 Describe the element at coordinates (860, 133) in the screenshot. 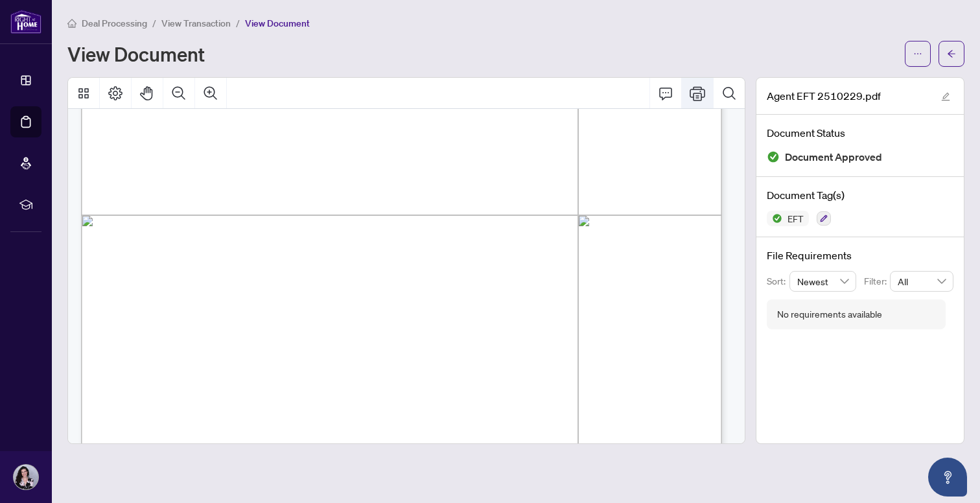

I see `h4: Document Status` at that location.